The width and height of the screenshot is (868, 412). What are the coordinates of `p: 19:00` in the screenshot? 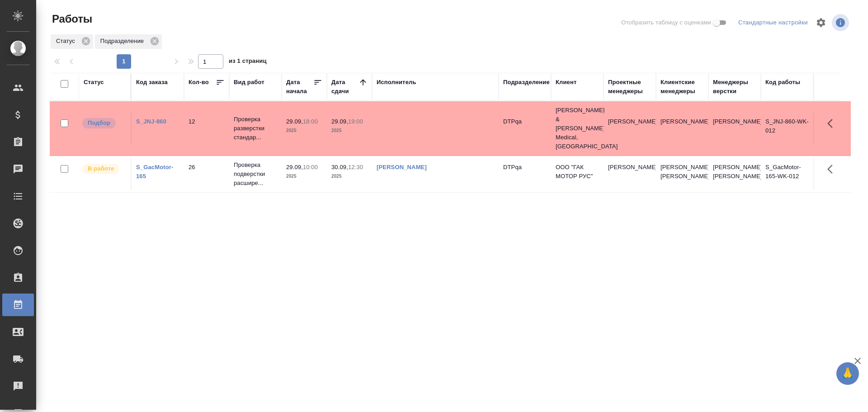 It's located at (355, 121).